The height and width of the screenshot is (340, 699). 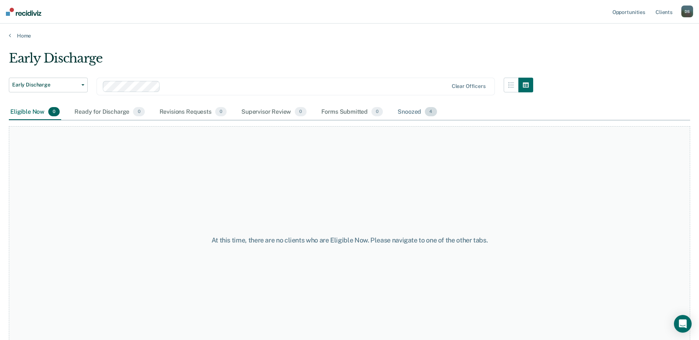 What do you see at coordinates (431, 112) in the screenshot?
I see `span: 4` at bounding box center [431, 112].